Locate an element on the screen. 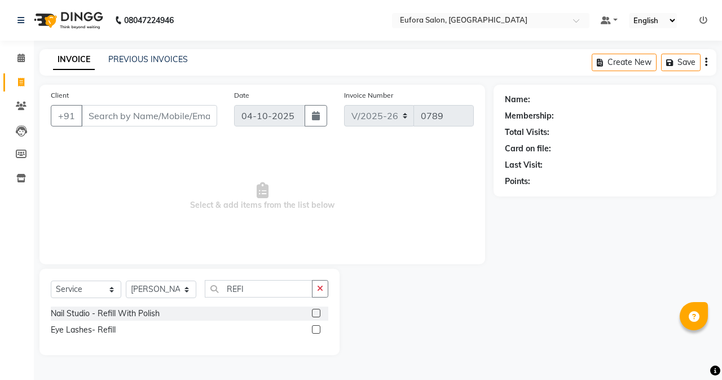 The width and height of the screenshot is (722, 380). button: Save is located at coordinates (681, 62).